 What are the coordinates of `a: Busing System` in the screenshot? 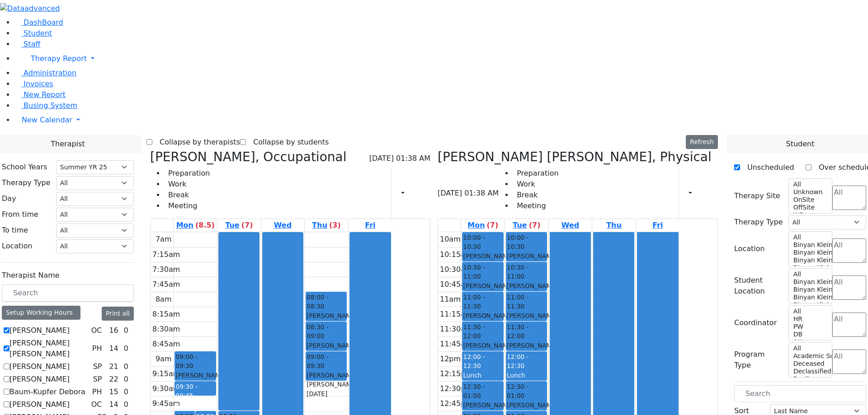 It's located at (45, 105).